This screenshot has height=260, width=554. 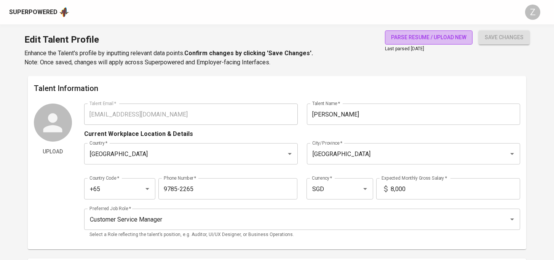 I want to click on p: Current Workplace Location & Details, so click(x=139, y=134).